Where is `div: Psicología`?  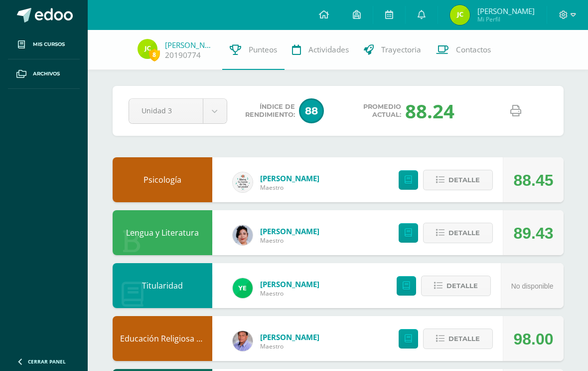
div: Psicología is located at coordinates (163, 179).